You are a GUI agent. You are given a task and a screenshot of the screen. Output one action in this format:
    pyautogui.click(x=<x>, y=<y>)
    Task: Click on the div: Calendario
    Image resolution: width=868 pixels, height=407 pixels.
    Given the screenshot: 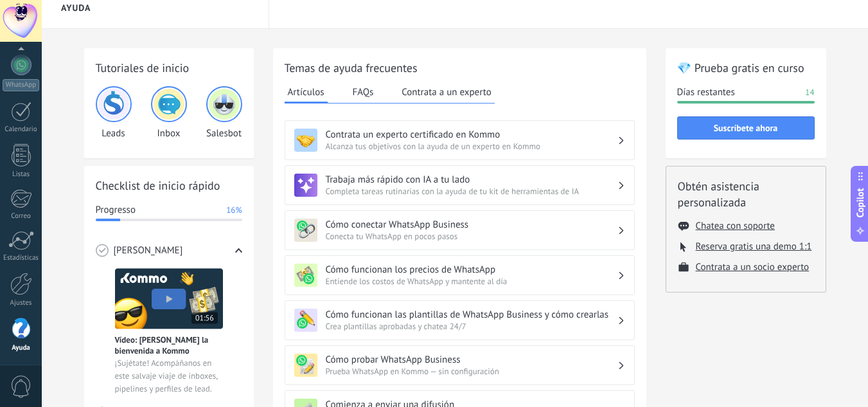 What is the action you would take?
    pyautogui.click(x=21, y=129)
    